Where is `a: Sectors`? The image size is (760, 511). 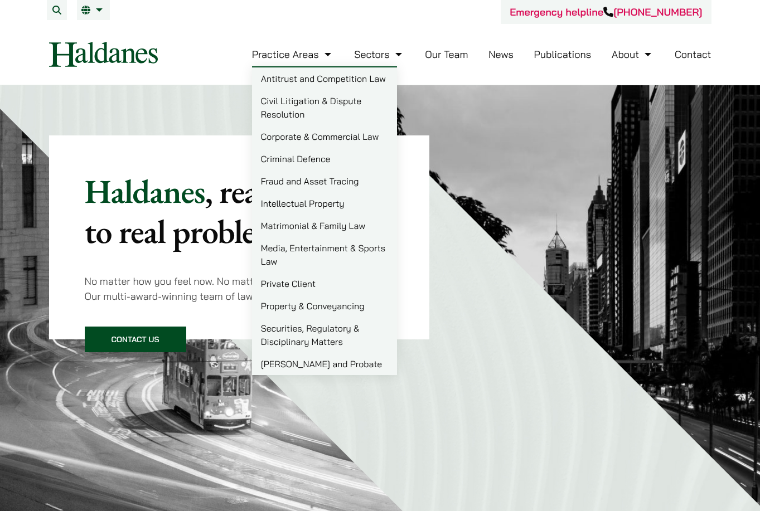 a: Sectors is located at coordinates (379, 54).